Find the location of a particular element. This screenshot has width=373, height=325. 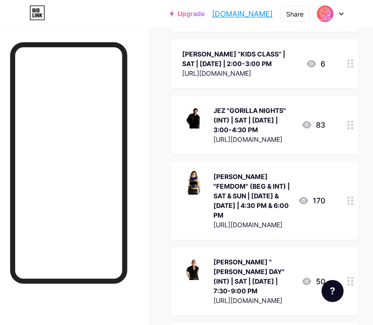

div: 83 is located at coordinates (313, 125).